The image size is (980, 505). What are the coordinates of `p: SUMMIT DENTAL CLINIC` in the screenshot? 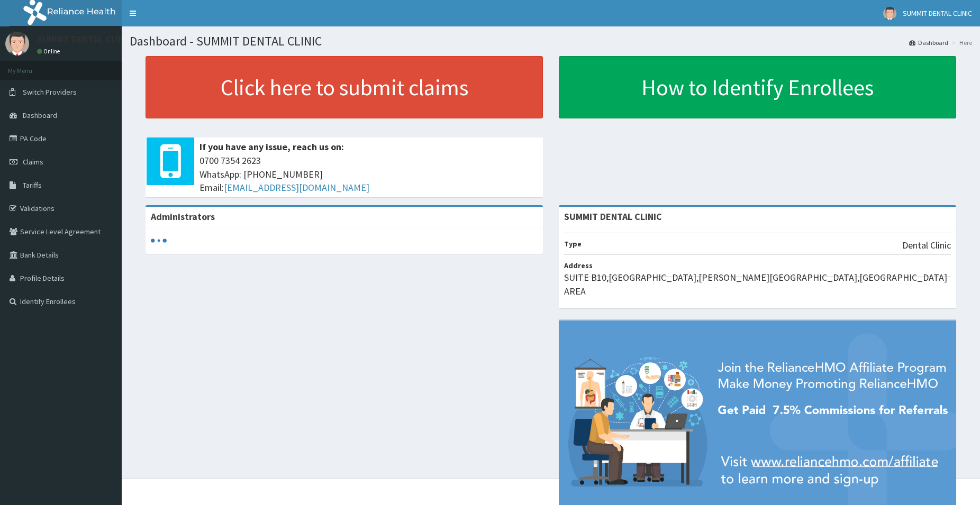 It's located at (84, 39).